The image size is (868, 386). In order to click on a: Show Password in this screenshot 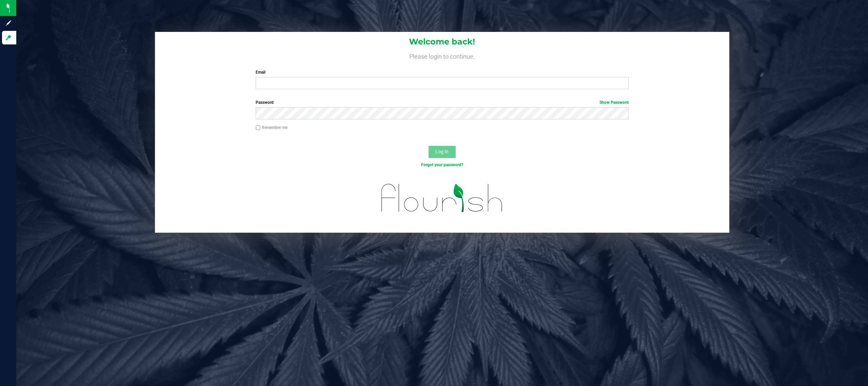, I will do `click(614, 103)`.